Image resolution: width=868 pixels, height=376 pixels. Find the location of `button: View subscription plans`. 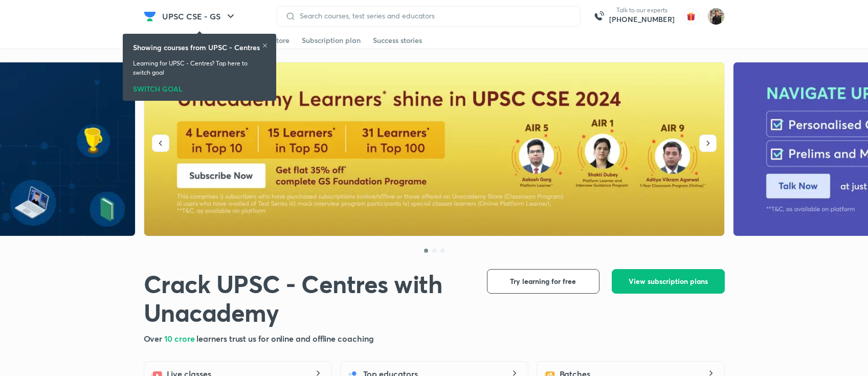

button: View subscription plans is located at coordinates (668, 281).